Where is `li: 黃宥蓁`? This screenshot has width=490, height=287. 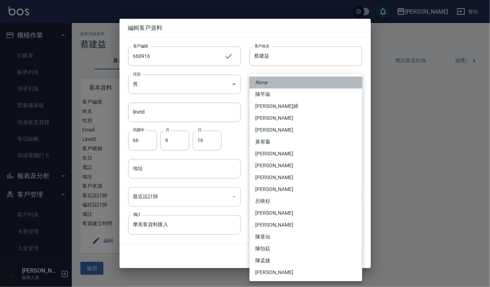 li: 黃宥蓁 is located at coordinates (306, 141).